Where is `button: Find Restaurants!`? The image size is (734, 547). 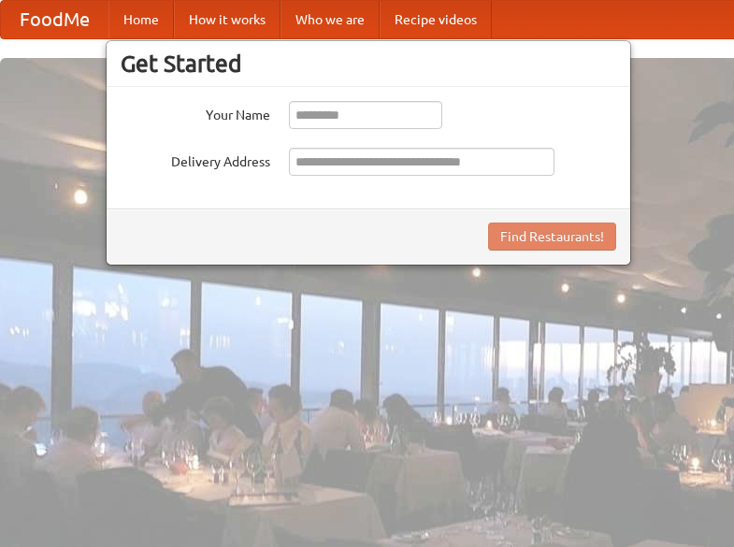
button: Find Restaurants! is located at coordinates (551, 236).